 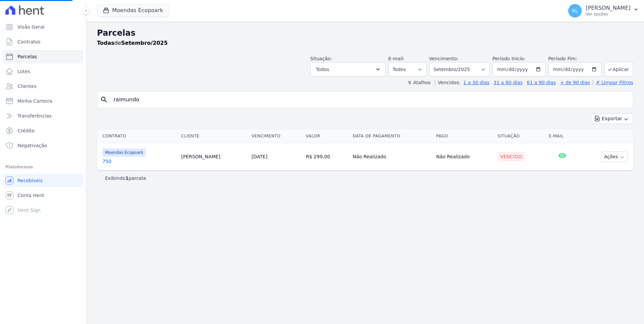 I want to click on a: Conta Hent, so click(x=43, y=195).